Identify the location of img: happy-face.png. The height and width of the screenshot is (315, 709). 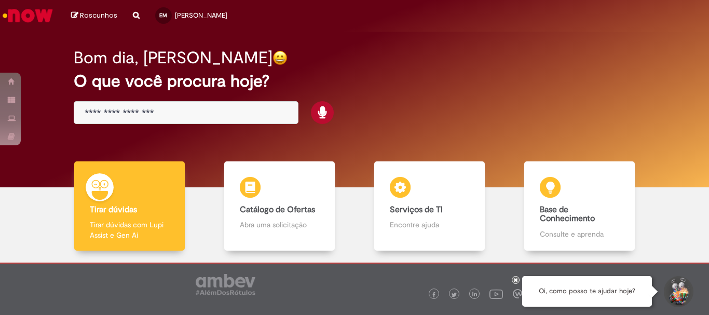
(280, 58).